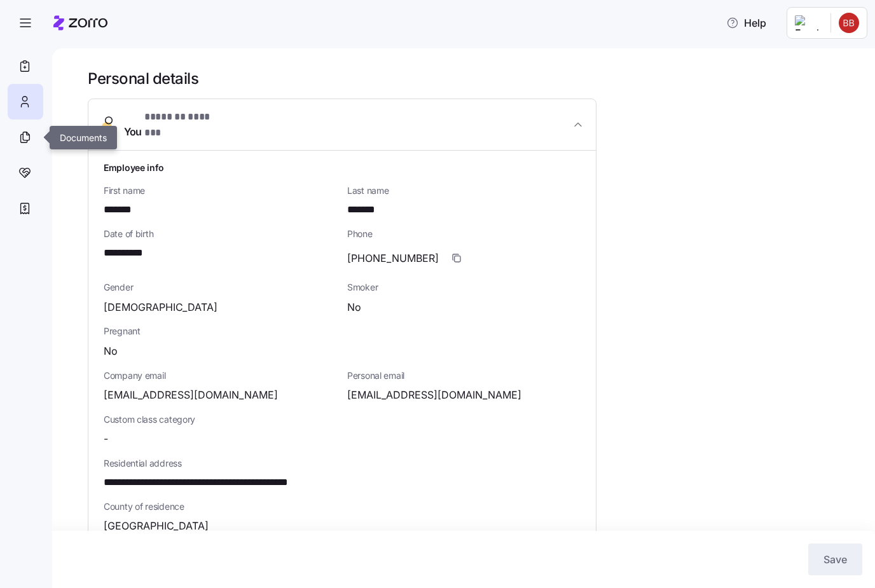 This screenshot has width=875, height=588. I want to click on span: Smoker, so click(464, 288).